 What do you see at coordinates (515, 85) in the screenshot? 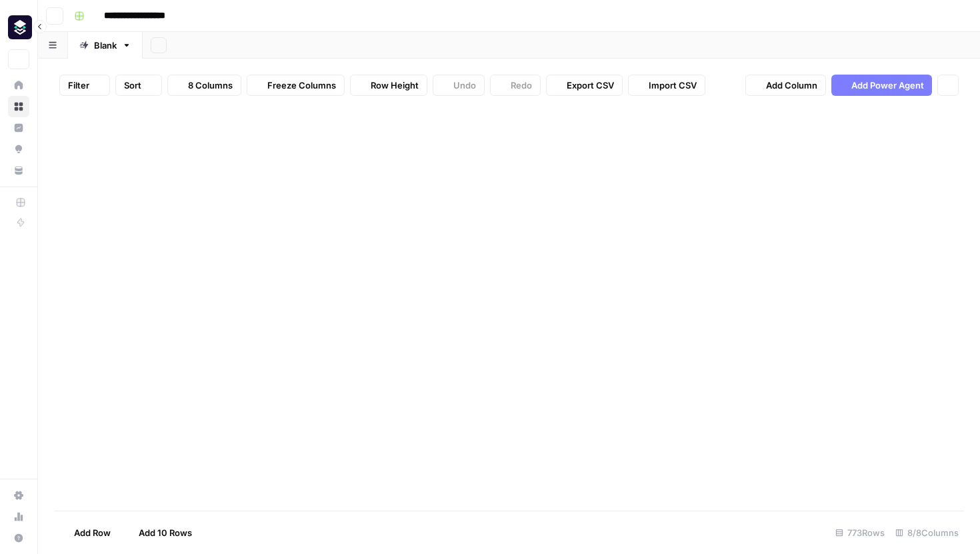
I see `button: Redo` at bounding box center [515, 85].